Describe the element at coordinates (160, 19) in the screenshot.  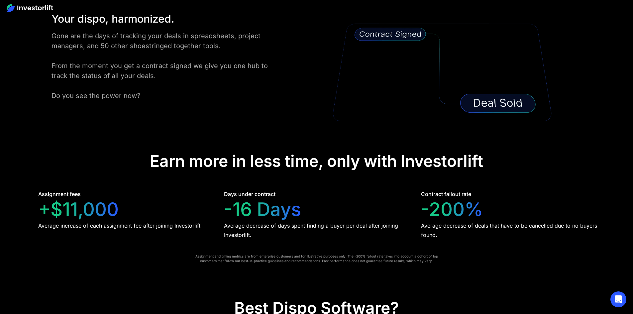
I see `div: Your dispo, harmonized.` at that location.